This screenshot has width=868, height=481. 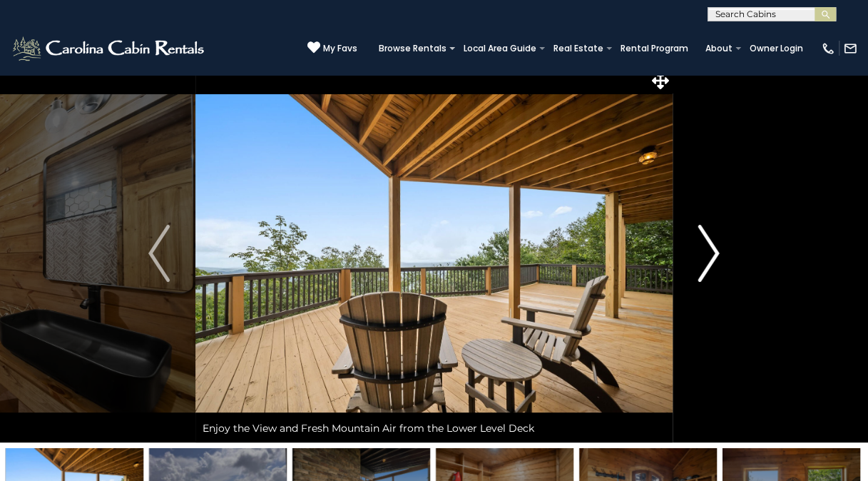 What do you see at coordinates (578, 49) in the screenshot?
I see `a: Real Estate` at bounding box center [578, 49].